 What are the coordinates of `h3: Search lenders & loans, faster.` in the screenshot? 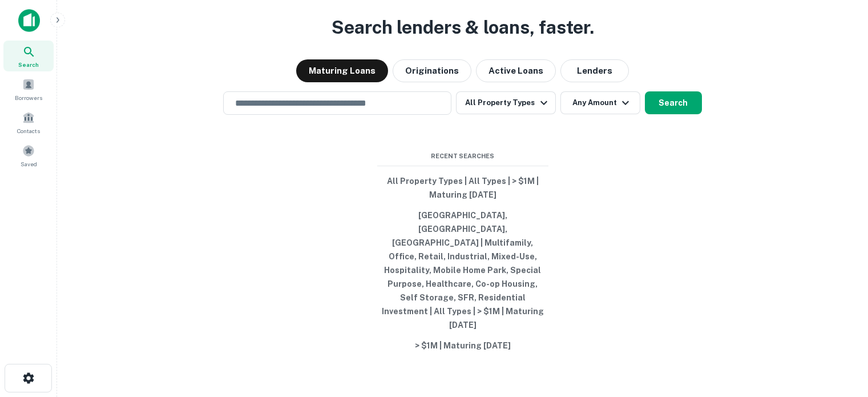 It's located at (463, 27).